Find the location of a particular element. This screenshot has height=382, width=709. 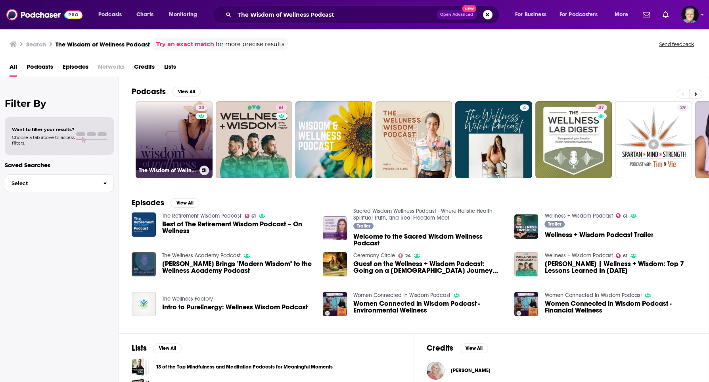

a: Try an exact match is located at coordinates (185, 44).